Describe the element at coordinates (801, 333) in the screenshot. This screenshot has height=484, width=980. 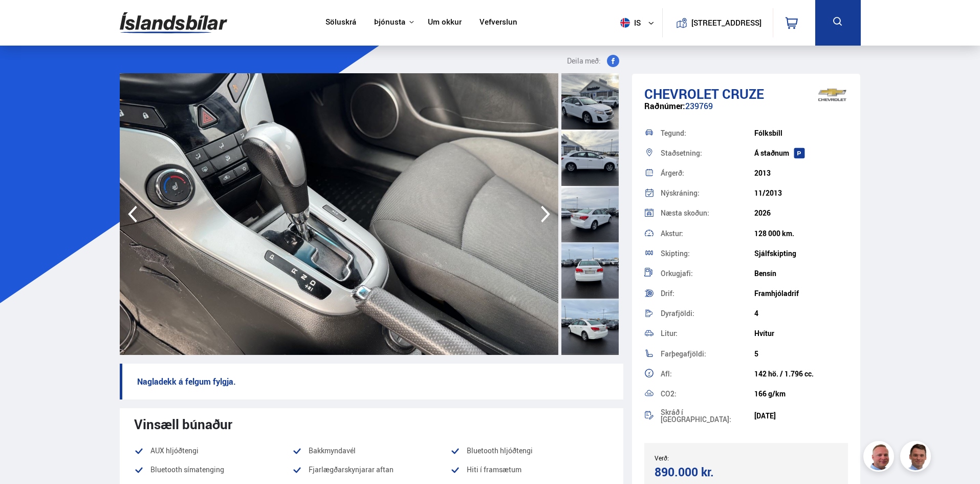
I see `div: Hvítur` at that location.